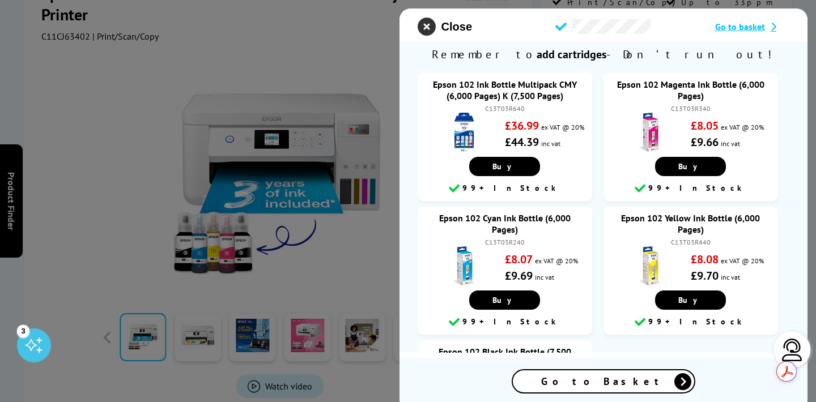  Describe the element at coordinates (704, 276) in the screenshot. I see `strong: £9.70` at that location.